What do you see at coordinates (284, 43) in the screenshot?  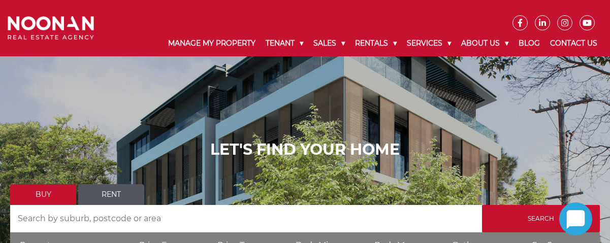 I see `a: Tenant` at bounding box center [284, 43].